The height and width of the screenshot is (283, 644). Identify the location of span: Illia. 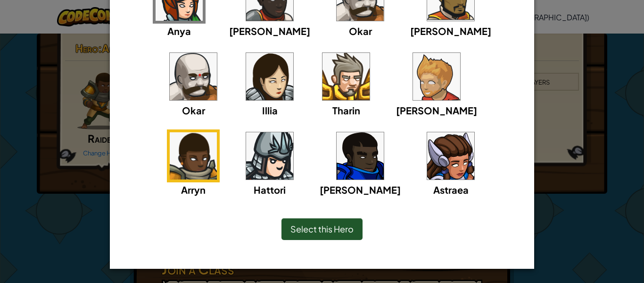
(270, 110).